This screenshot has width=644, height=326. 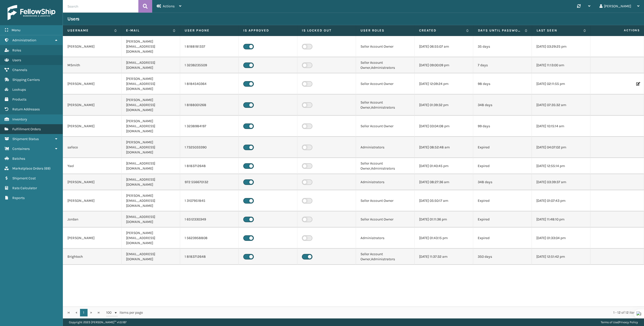 I want to click on span: Administration, so click(x=24, y=40).